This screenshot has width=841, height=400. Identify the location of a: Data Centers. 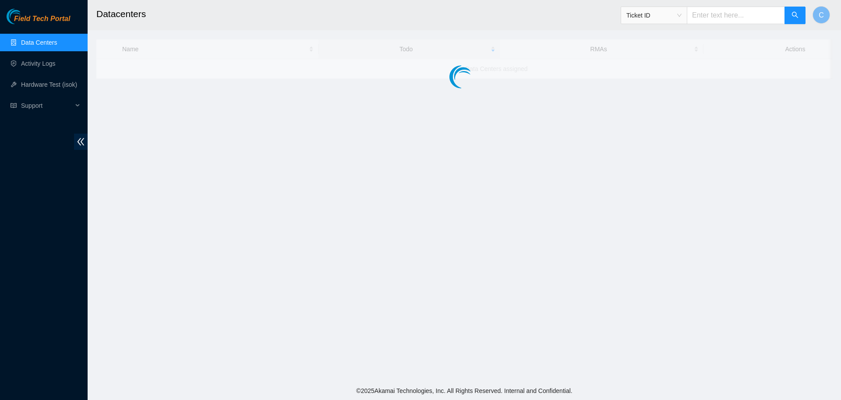
(39, 43).